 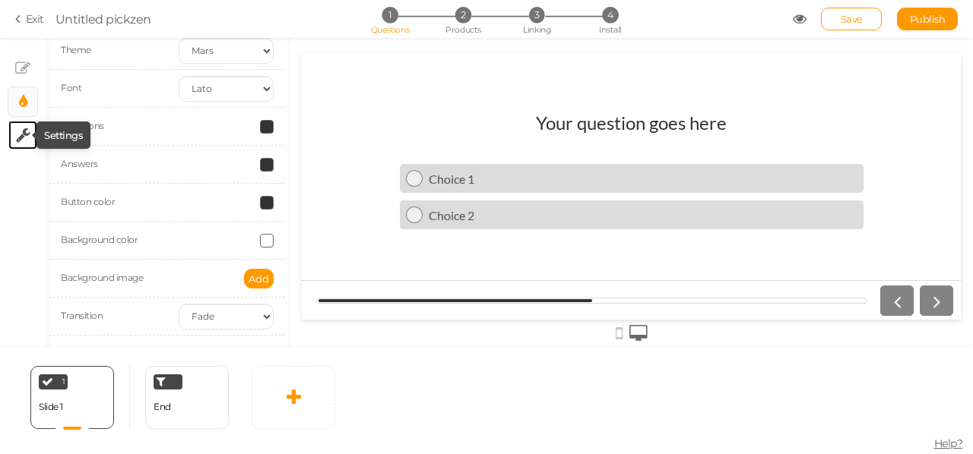 What do you see at coordinates (338, 125) in the screenshot?
I see `div: Choice 1` at bounding box center [338, 125].